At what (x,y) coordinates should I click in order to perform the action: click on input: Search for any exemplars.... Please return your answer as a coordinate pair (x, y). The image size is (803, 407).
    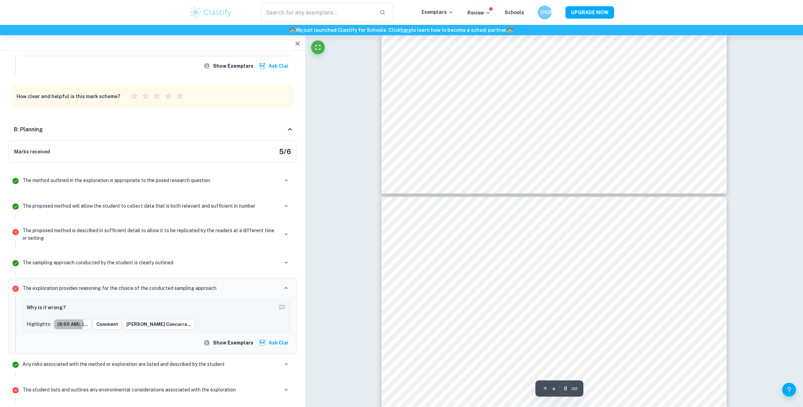
    Looking at the image, I should click on (317, 12).